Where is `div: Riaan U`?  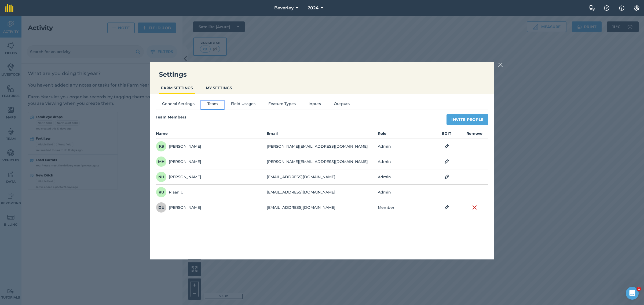
div: Riaan U is located at coordinates (170, 192).